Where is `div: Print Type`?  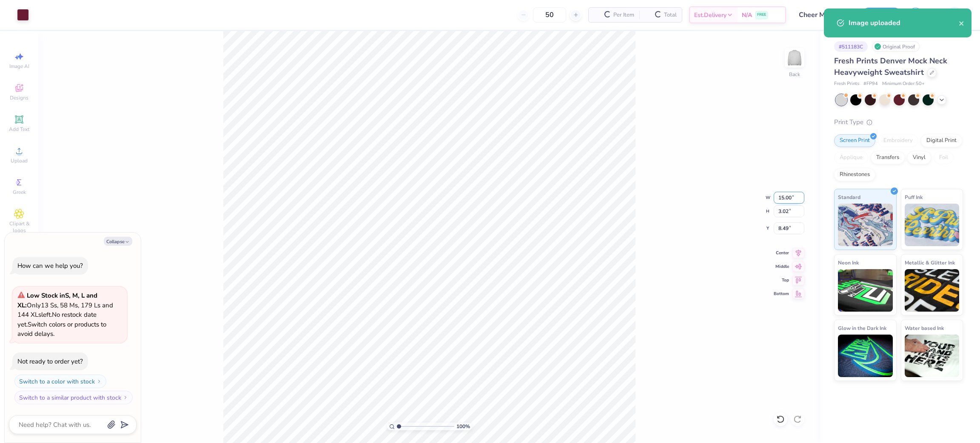
div: Print Type is located at coordinates (898, 122).